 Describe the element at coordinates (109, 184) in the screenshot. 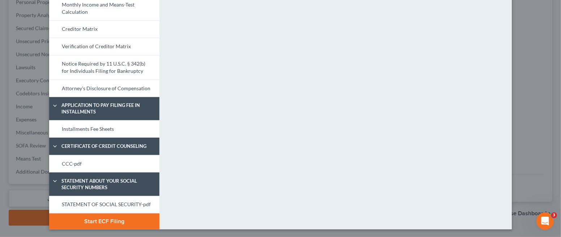

I see `span: Statement About Your Social Security Numbers` at that location.